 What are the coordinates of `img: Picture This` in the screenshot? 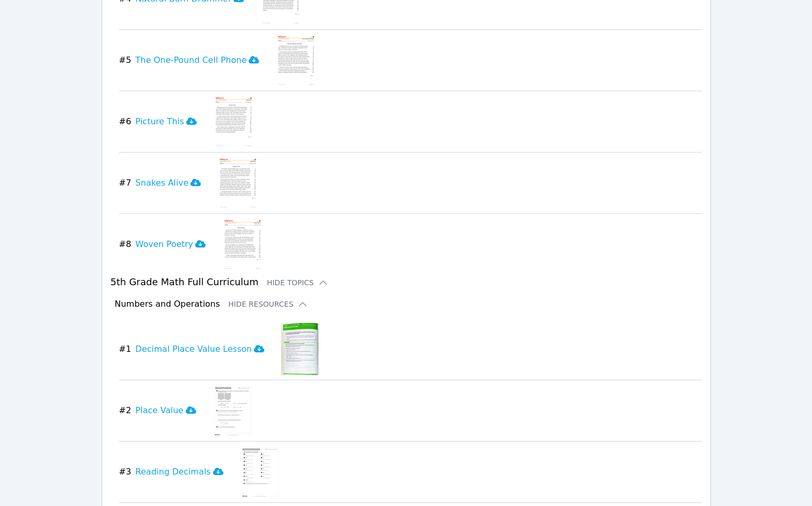 It's located at (234, 122).